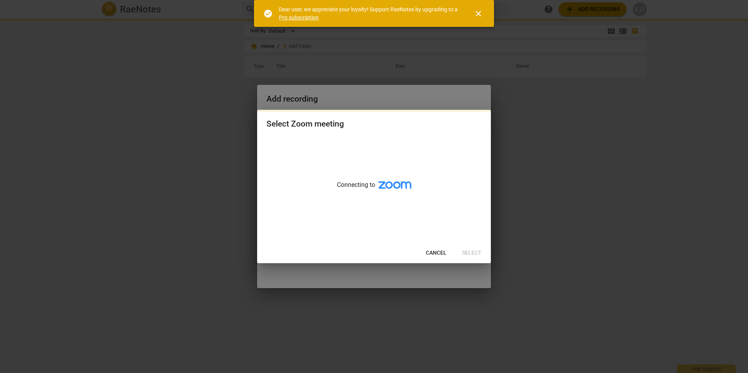 The image size is (748, 373). What do you see at coordinates (478, 14) in the screenshot?
I see `span: close` at bounding box center [478, 14].